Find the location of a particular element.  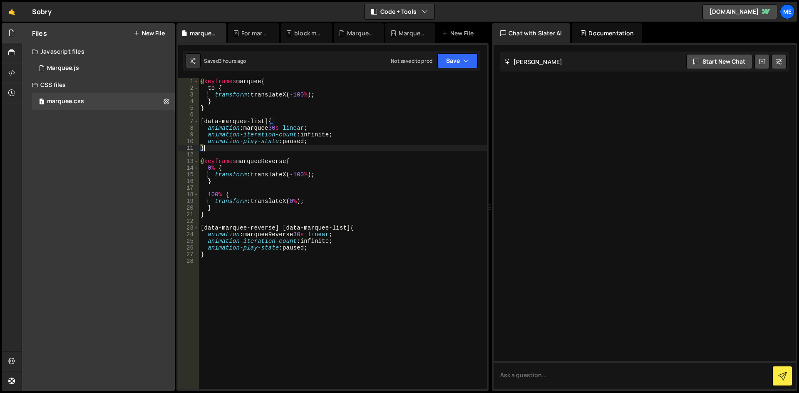

div: 24 is located at coordinates (189, 235).